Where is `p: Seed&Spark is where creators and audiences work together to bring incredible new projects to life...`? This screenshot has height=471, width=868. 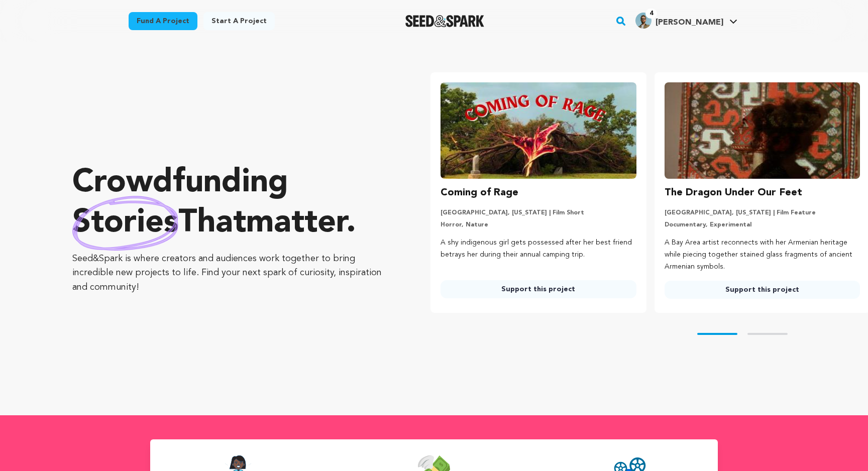
p: Seed&Spark is where creators and audiences work together to bring incredible new projects to life... is located at coordinates (231, 273).